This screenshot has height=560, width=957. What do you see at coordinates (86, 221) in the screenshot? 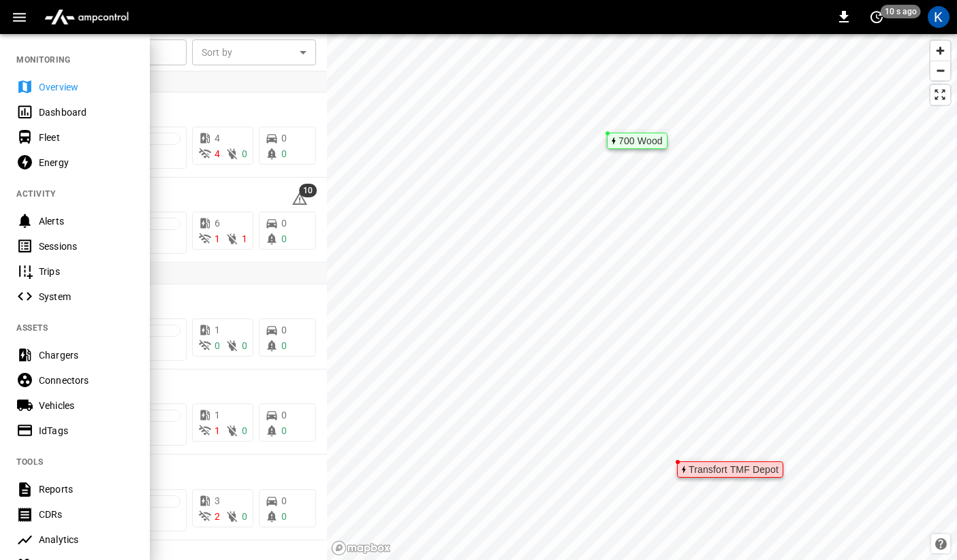
I see `div: Alerts` at bounding box center [86, 221].